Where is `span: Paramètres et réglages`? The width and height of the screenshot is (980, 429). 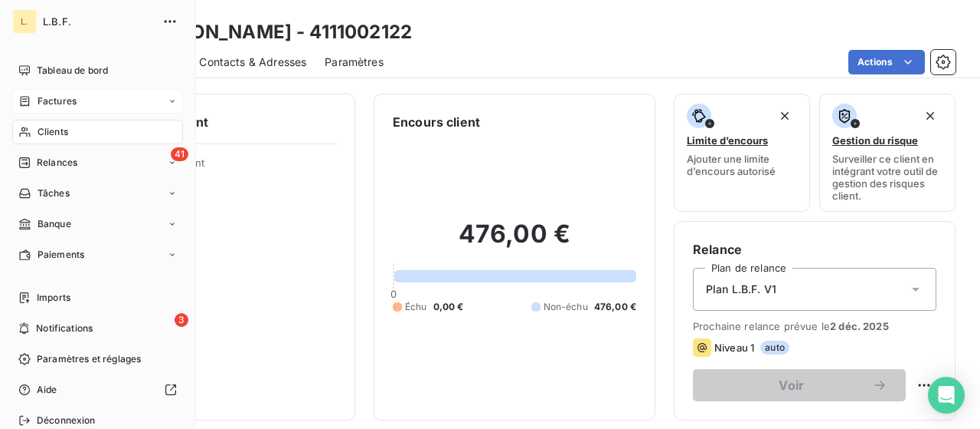 span: Paramètres et réglages is located at coordinates (89, 359).